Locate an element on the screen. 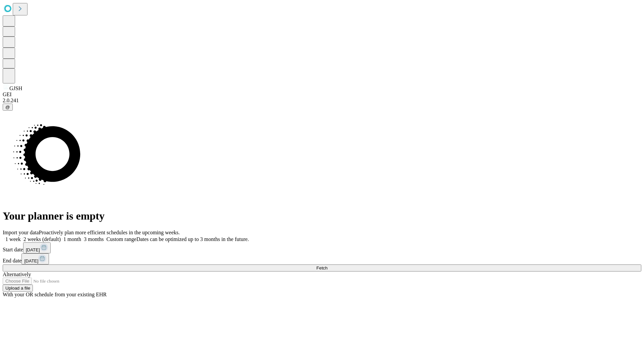 This screenshot has height=362, width=644. span: 3 months is located at coordinates (94, 239).